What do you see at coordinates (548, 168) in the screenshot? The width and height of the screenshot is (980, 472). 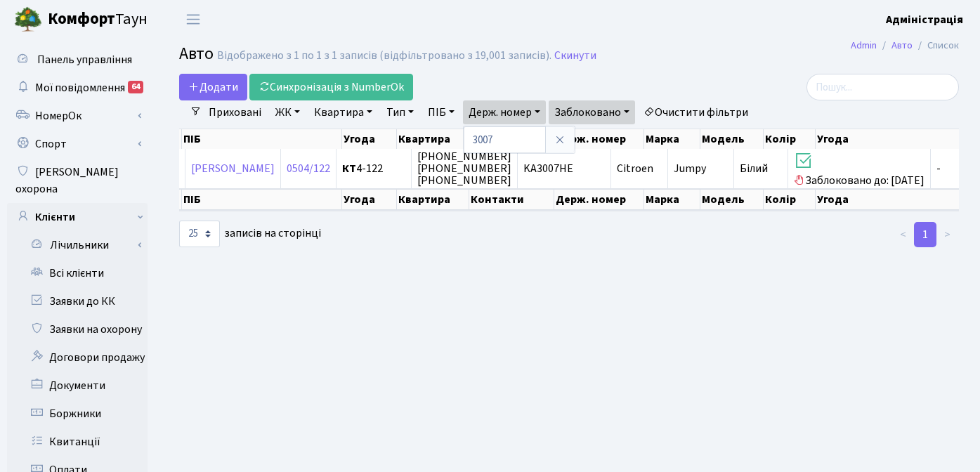 I see `span: KA3007HE` at bounding box center [548, 168].